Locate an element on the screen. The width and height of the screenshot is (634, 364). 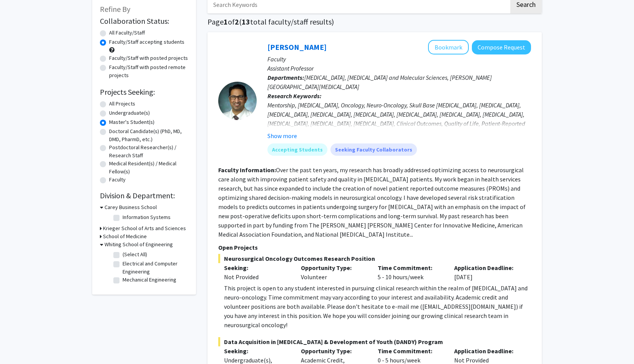
label: (Select All) is located at coordinates (135, 254).